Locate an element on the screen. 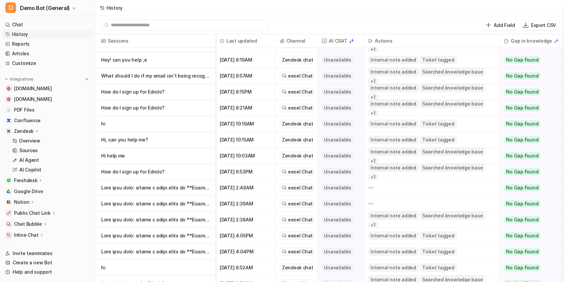 The height and width of the screenshot is (282, 564). p: Chat Bubble is located at coordinates (28, 224).